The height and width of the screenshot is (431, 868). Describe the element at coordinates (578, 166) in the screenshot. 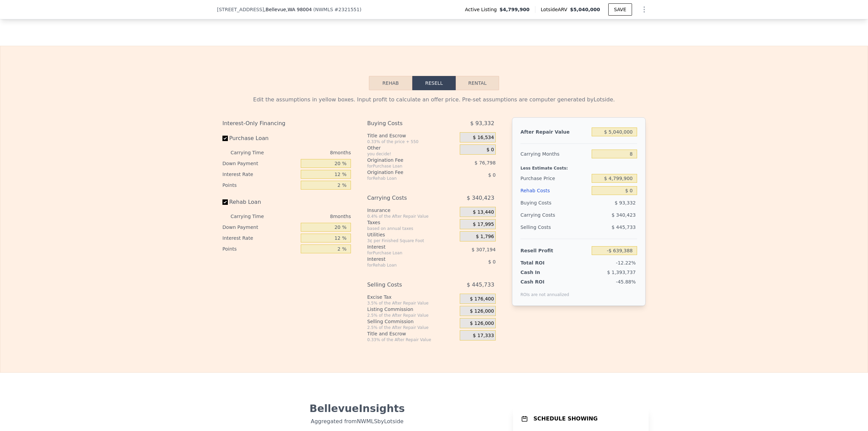

I see `div: Less Estimate Costs:` at that location.